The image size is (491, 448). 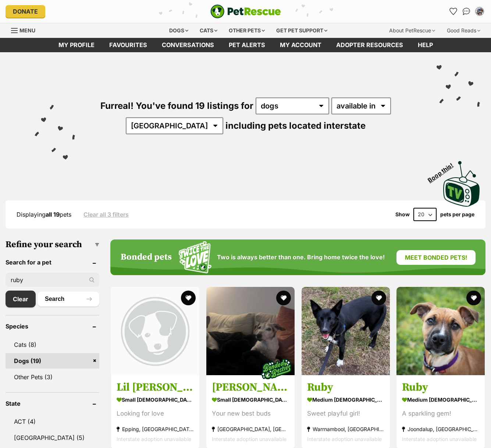 I want to click on a: My profile, so click(x=76, y=45).